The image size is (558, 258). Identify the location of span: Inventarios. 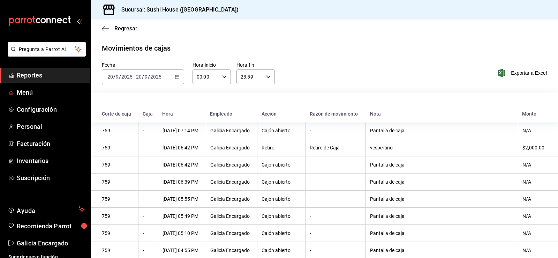
(51, 160).